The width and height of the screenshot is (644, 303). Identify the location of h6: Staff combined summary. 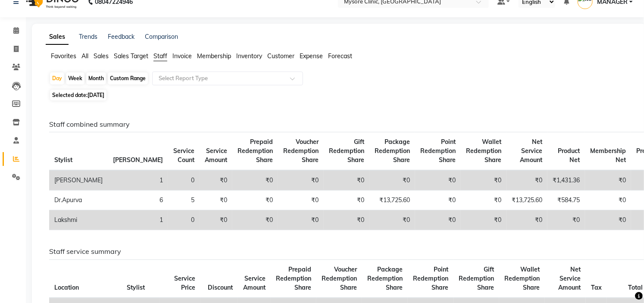
(337, 124).